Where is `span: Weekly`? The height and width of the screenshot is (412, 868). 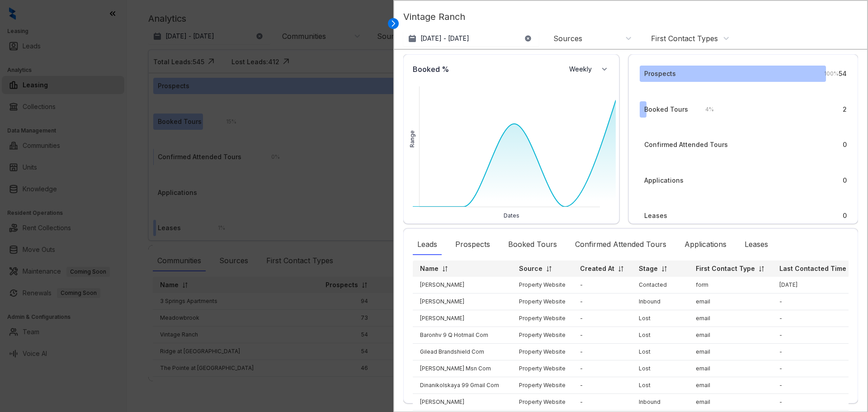
span: Weekly is located at coordinates (583, 69).